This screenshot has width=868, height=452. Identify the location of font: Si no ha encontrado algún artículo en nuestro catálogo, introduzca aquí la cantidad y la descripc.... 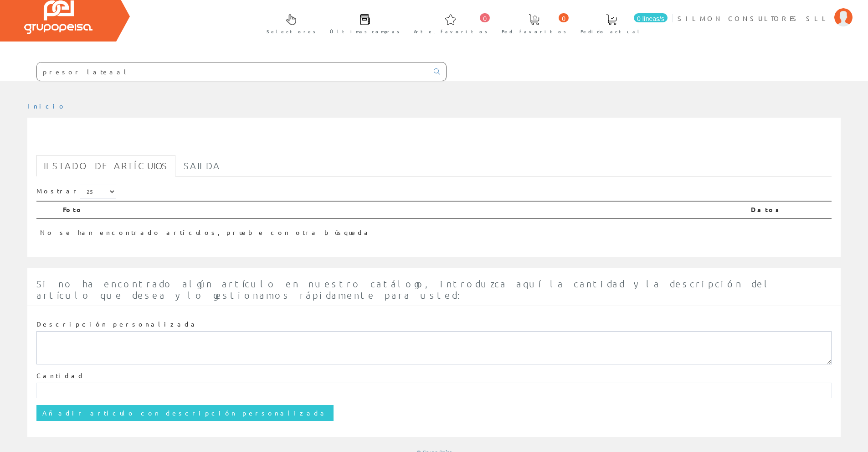
(404, 289).